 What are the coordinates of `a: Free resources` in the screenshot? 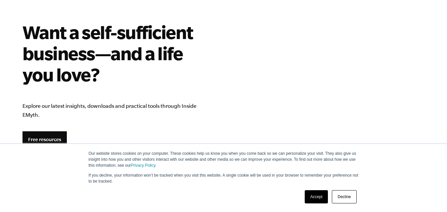 It's located at (45, 139).